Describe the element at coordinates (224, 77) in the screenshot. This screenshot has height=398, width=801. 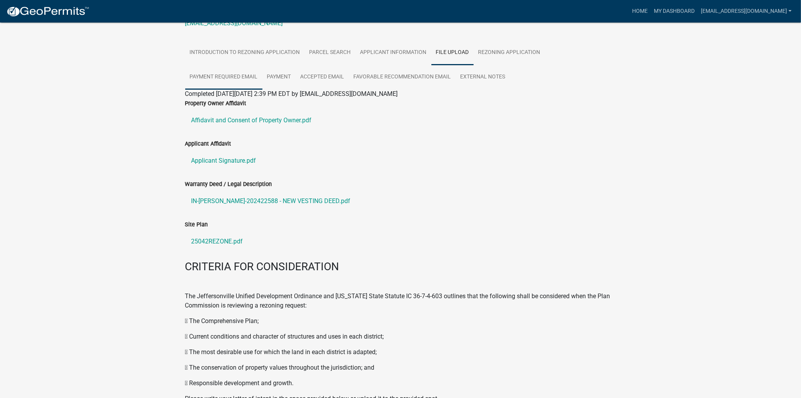
I see `a: Payment Required Email` at that location.